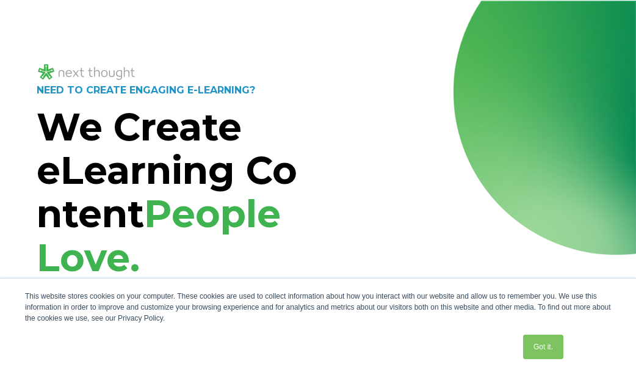  What do you see at coordinates (159, 235) in the screenshot?
I see `span: People Love.` at bounding box center [159, 235].